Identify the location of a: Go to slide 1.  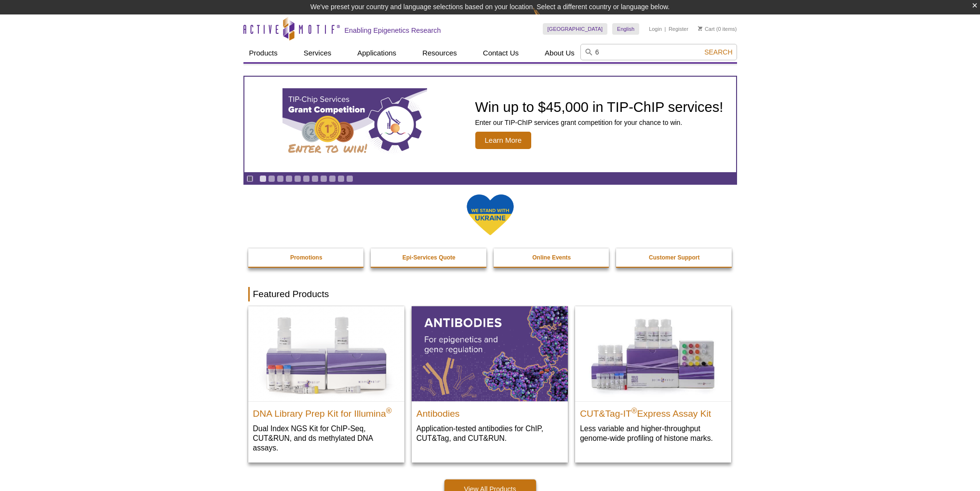
(262, 178).